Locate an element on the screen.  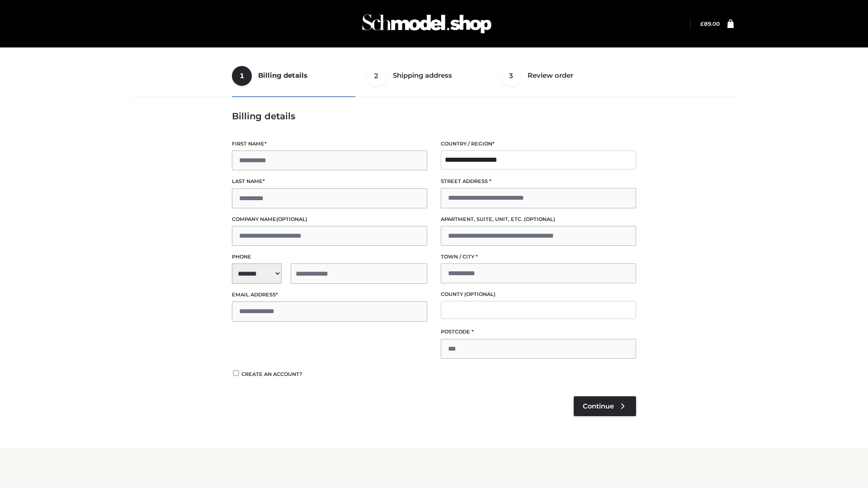
label: Town / City is located at coordinates (538, 256).